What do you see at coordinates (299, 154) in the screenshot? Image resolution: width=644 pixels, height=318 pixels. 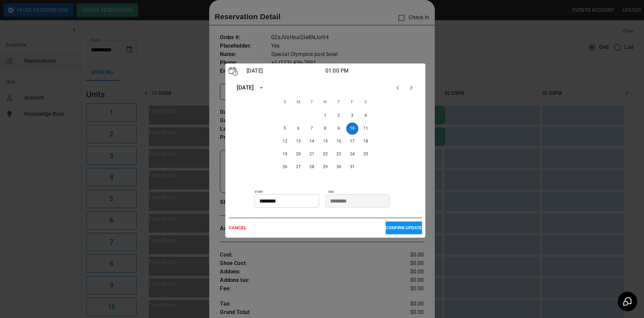 I see `button: 20` at bounding box center [299, 154].